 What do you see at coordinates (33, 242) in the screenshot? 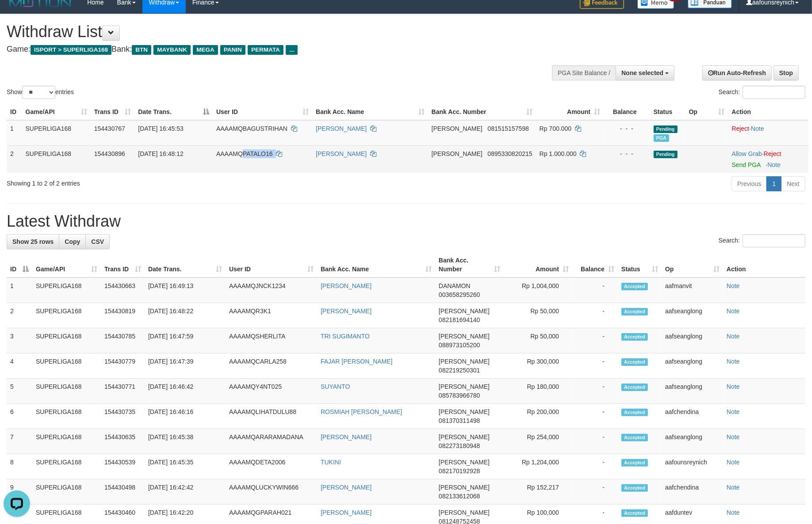
I see `a: Show 25 rows` at bounding box center [33, 242].